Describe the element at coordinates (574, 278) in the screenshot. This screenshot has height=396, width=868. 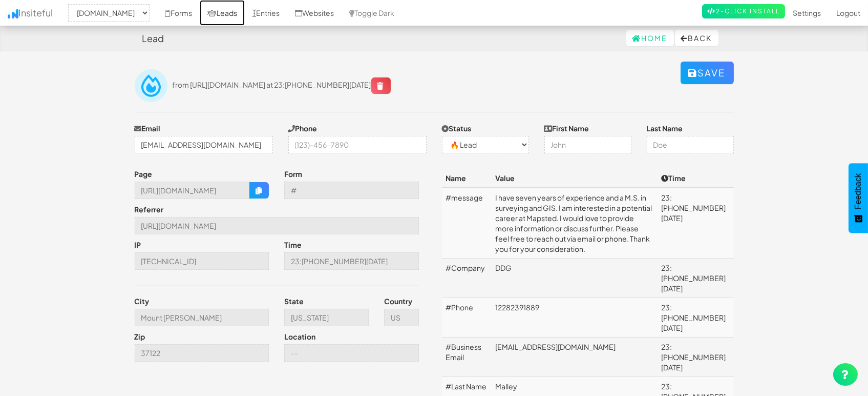
I see `td: DDG` at that location.